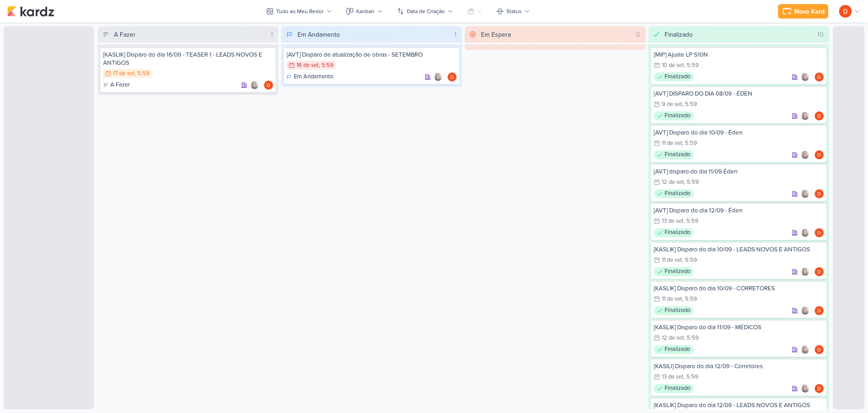 Image resolution: width=868 pixels, height=413 pixels. I want to click on div: A Fazer, so click(124, 34).